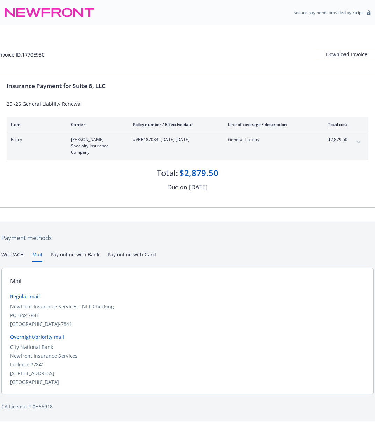  I want to click on div: CA License # 0H55918, so click(187, 406).